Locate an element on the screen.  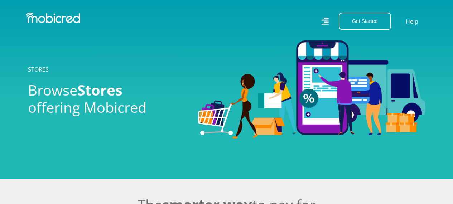
h2: Browse offering Mobicred is located at coordinates (108, 99).